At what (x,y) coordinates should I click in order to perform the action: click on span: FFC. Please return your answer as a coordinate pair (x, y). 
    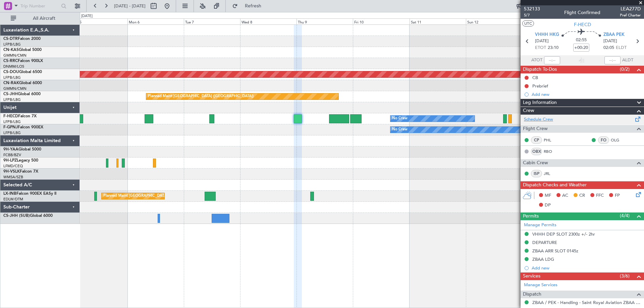
    Looking at the image, I should click on (600, 196).